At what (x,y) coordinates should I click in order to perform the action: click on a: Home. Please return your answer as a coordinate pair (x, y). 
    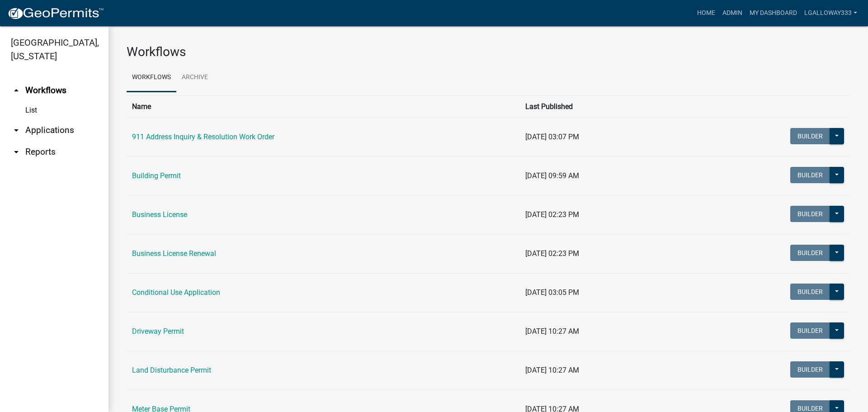
    Looking at the image, I should click on (706, 14).